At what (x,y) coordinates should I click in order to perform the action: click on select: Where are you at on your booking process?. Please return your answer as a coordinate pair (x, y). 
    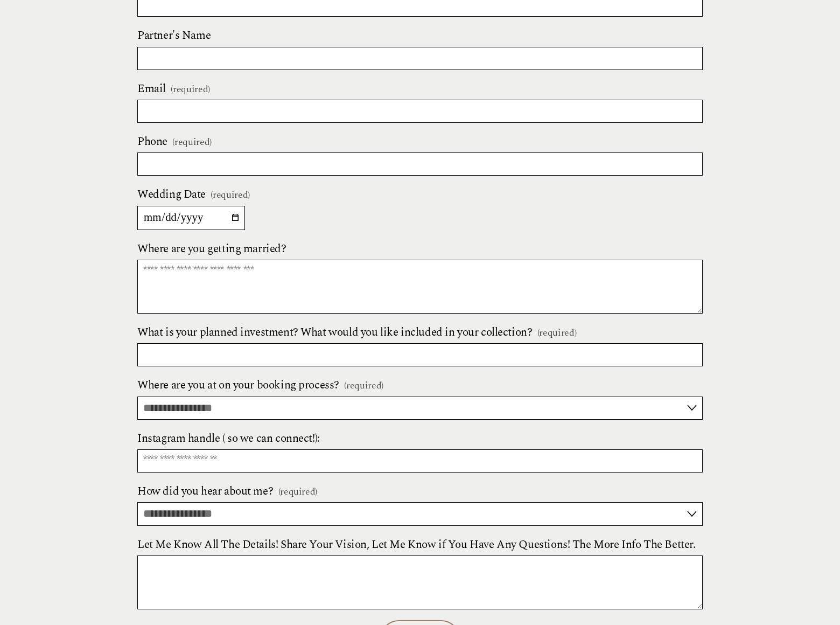
    Looking at the image, I should click on (420, 408).